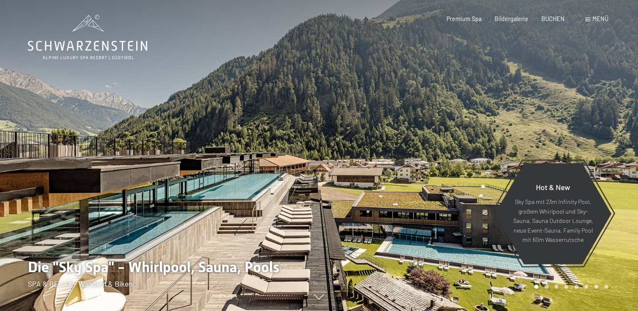 The width and height of the screenshot is (638, 311). What do you see at coordinates (553, 19) in the screenshot?
I see `a: BUCHEN` at bounding box center [553, 19].